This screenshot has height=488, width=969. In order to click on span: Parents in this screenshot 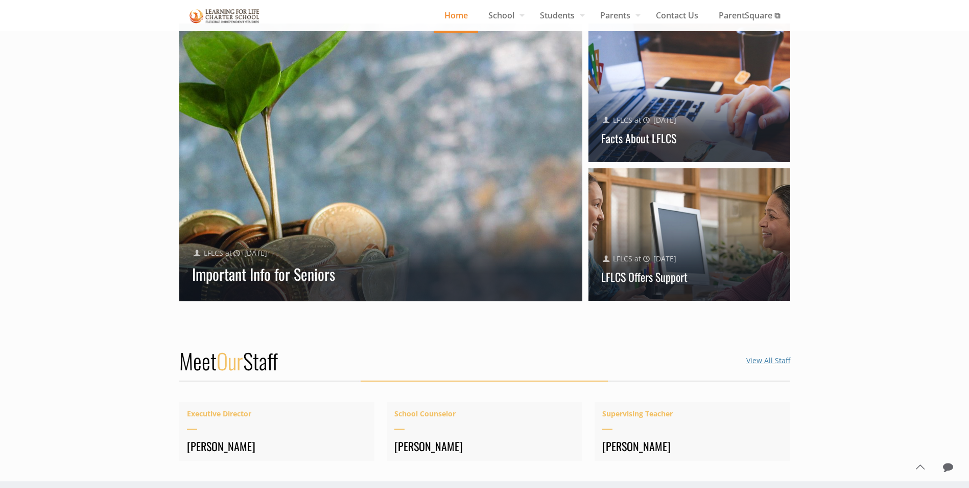, I will do `click(618, 15)`.